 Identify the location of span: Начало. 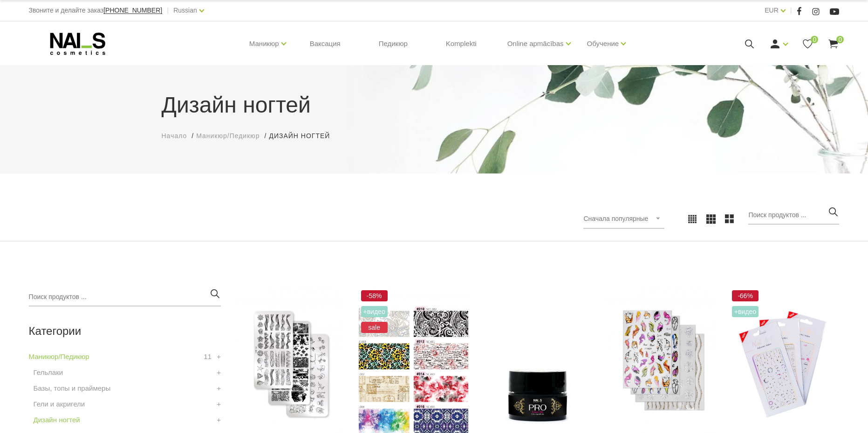
(174, 136).